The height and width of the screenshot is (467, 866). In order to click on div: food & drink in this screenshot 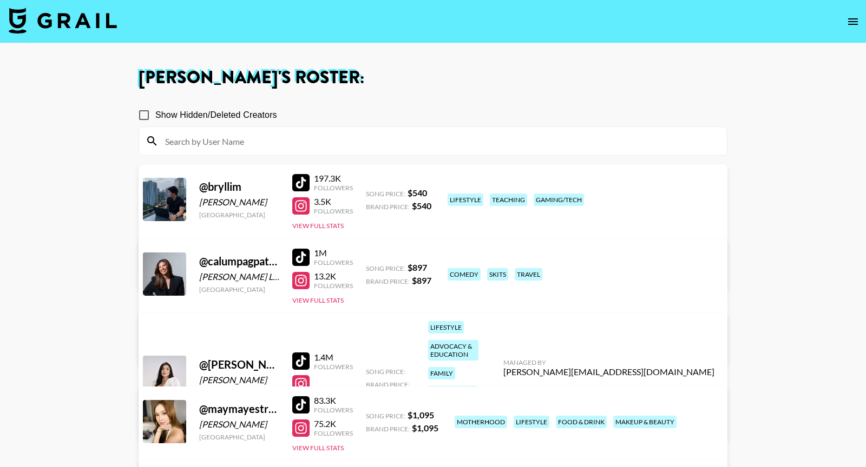, I will do `click(581, 422)`.